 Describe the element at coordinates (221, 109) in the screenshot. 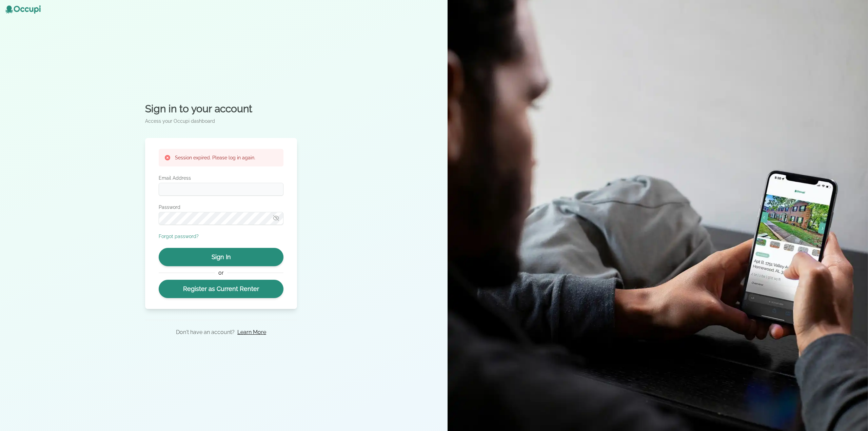

I see `h2: Sign in to your account` at that location.